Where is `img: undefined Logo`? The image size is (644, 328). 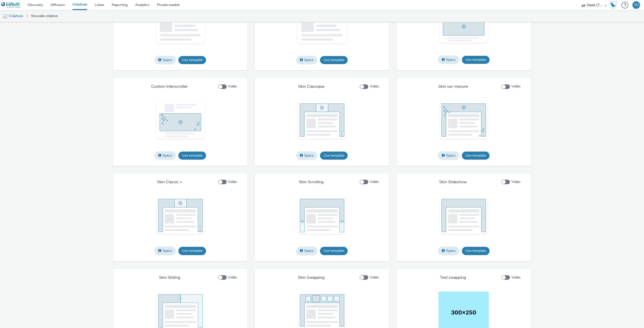
img: undefined Logo is located at coordinates (11, 5).